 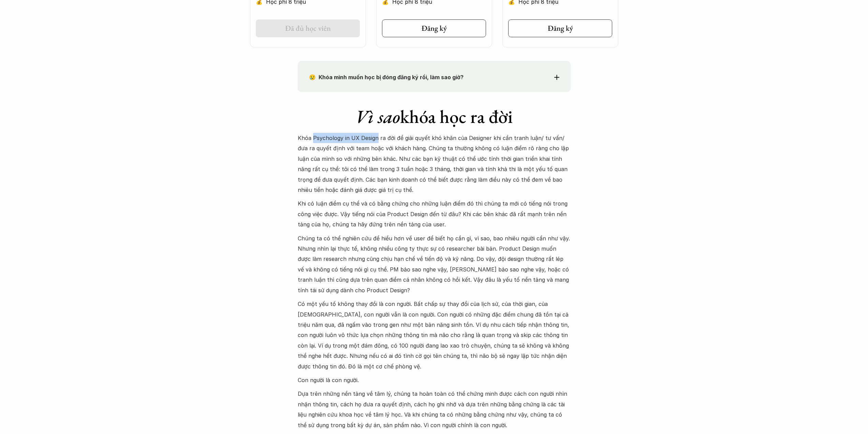 What do you see at coordinates (434, 335) in the screenshot?
I see `p: Có một yếu tố không thay đổi là con người. Bất chấp sự thay đổi của lịch sử, của thời gian, của [...` at bounding box center [434, 335].